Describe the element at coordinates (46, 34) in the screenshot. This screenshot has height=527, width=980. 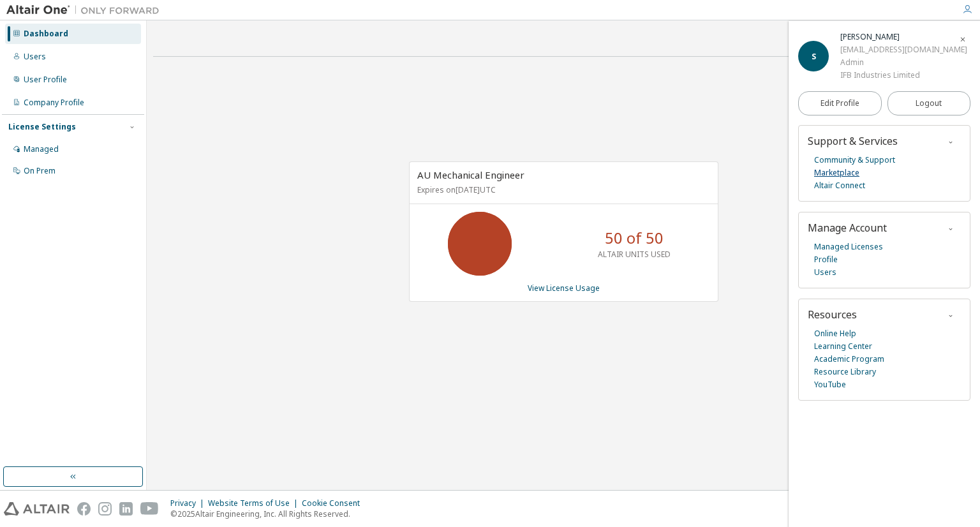
I see `div: Dashboard` at that location.